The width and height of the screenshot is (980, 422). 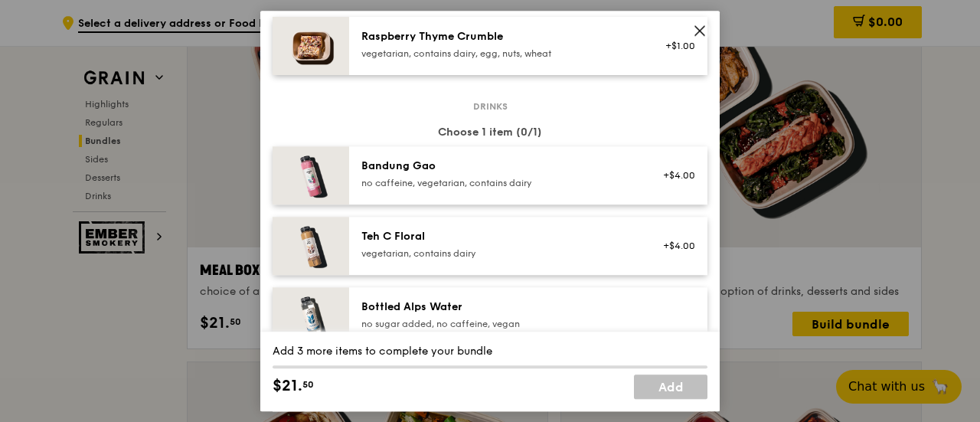 What do you see at coordinates (498, 37) in the screenshot?
I see `div: Raspberry Thyme Crumble` at bounding box center [498, 37].